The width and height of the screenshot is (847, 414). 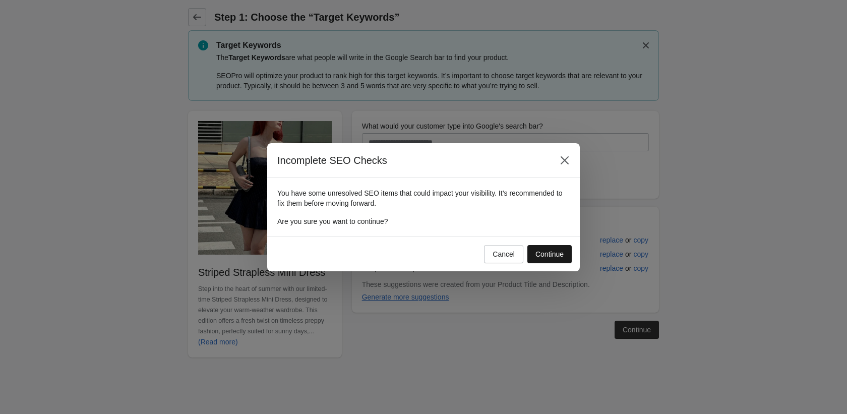 I want to click on h2: Incomplete SEO Checks, so click(x=411, y=160).